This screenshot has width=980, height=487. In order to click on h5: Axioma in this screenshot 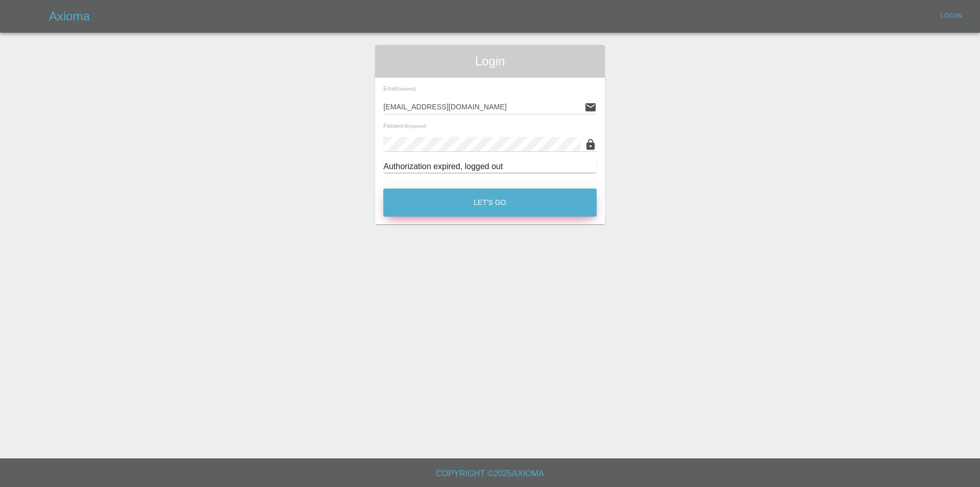, I will do `click(69, 16)`.